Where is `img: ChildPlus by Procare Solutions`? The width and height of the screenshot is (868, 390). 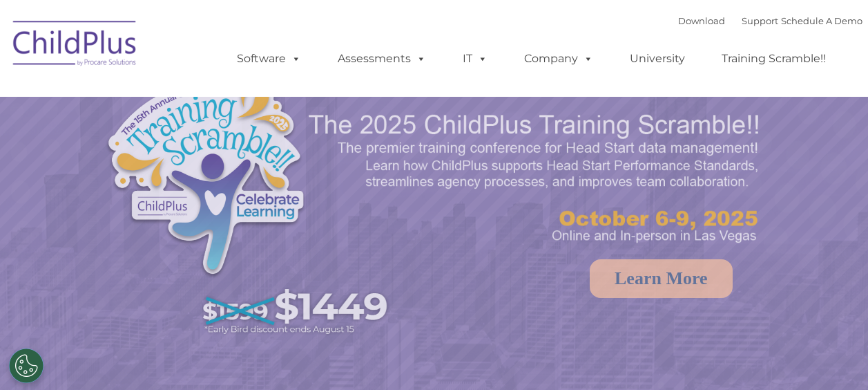
img: ChildPlus by Procare Solutions is located at coordinates (75, 45).